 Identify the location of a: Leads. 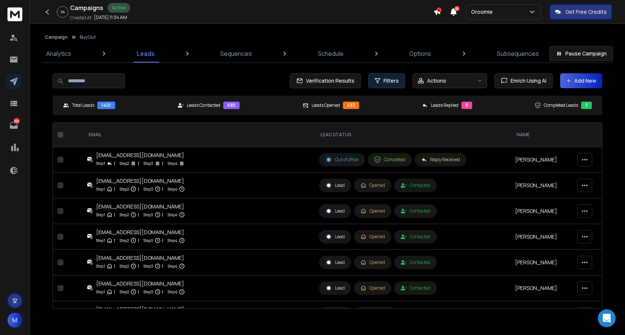
(146, 54).